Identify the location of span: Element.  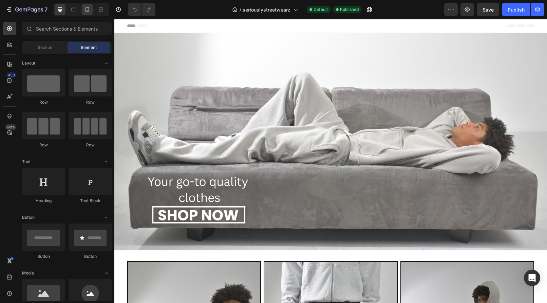
(89, 48).